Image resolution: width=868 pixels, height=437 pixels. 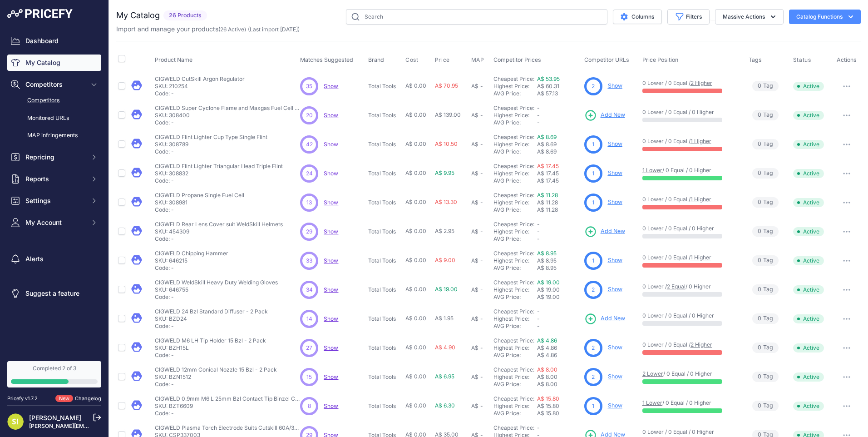 What do you see at coordinates (309, 290) in the screenshot?
I see `span: 34` at bounding box center [309, 290].